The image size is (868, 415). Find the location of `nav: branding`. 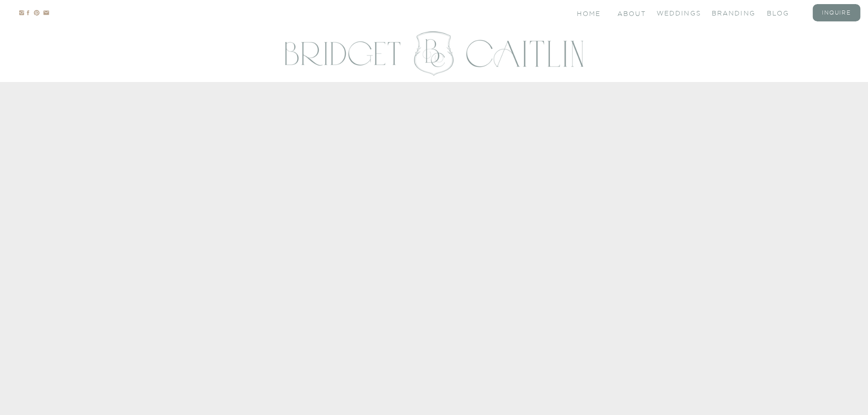

nav: branding is located at coordinates (730, 12).